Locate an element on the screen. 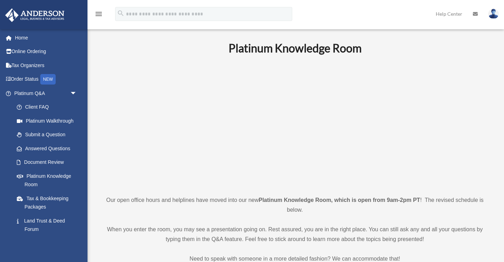 The width and height of the screenshot is (504, 262). a: menu is located at coordinates (99, 15).